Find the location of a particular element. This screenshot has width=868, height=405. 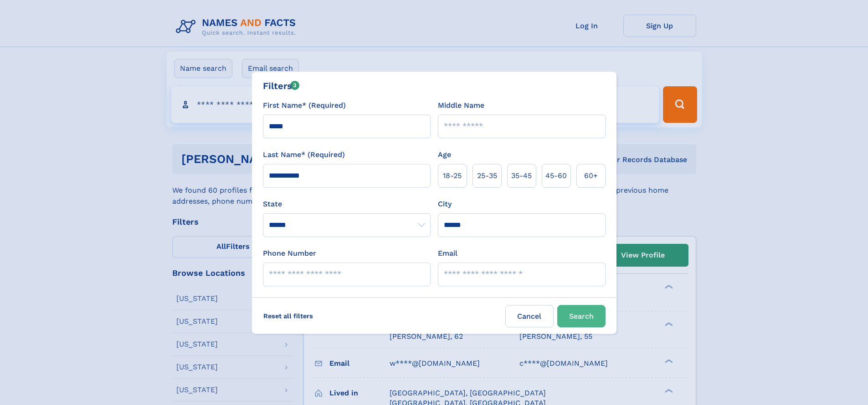

label: Phone Number is located at coordinates (289, 253).